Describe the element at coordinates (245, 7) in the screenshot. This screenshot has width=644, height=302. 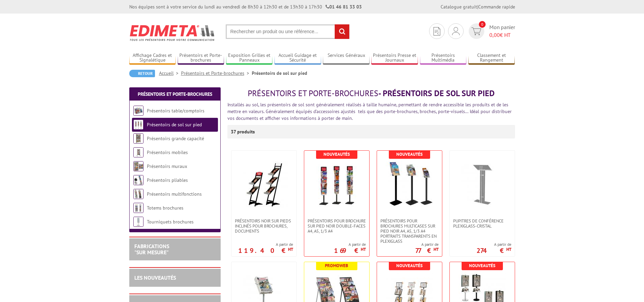
I see `div: Nos équipes sont à votre service du lundi au vendredi de 8h30 à 12h30 et de 13h30 à 17h30` at that location.